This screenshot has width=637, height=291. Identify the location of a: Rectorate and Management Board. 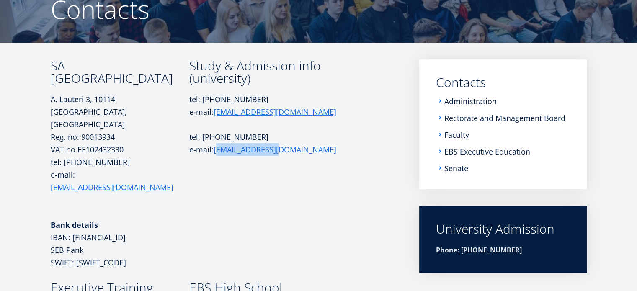
(504, 118).